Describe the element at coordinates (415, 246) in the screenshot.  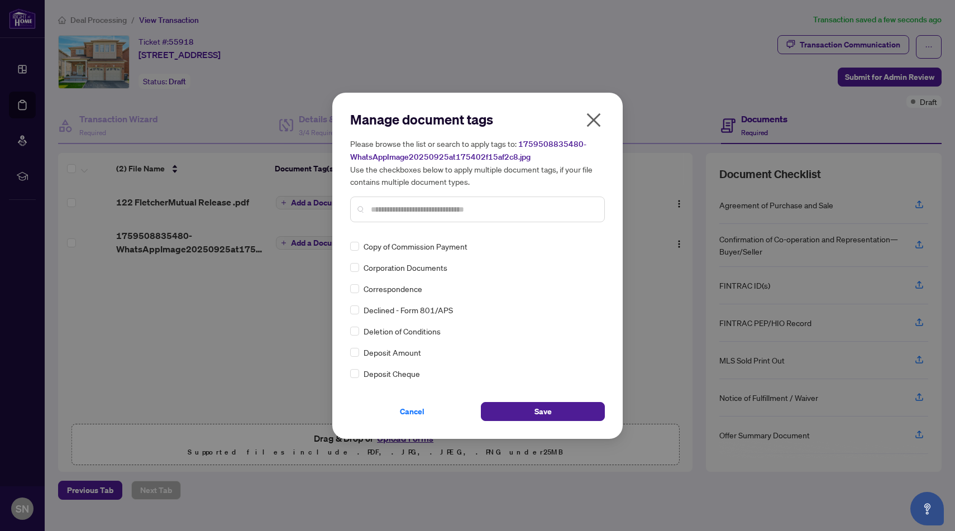
I see `span: Copy of Commission Payment` at that location.